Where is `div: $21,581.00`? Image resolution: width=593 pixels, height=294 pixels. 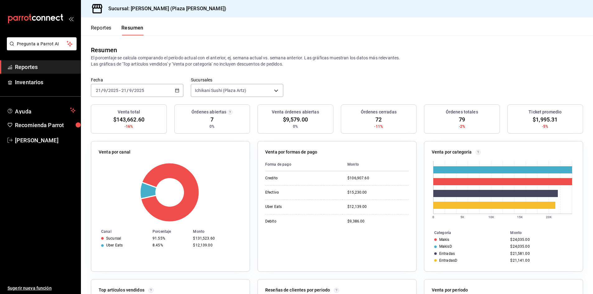
div: $21,581.00 is located at coordinates (541, 254).